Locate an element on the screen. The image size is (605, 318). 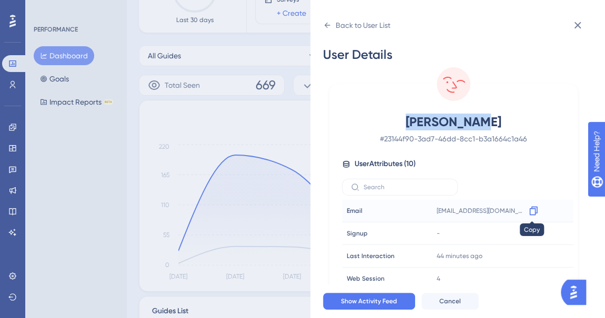
span: # 23144f90-3ad7-46dd-8cc1-b3a1664c1a46 is located at coordinates (453, 139).